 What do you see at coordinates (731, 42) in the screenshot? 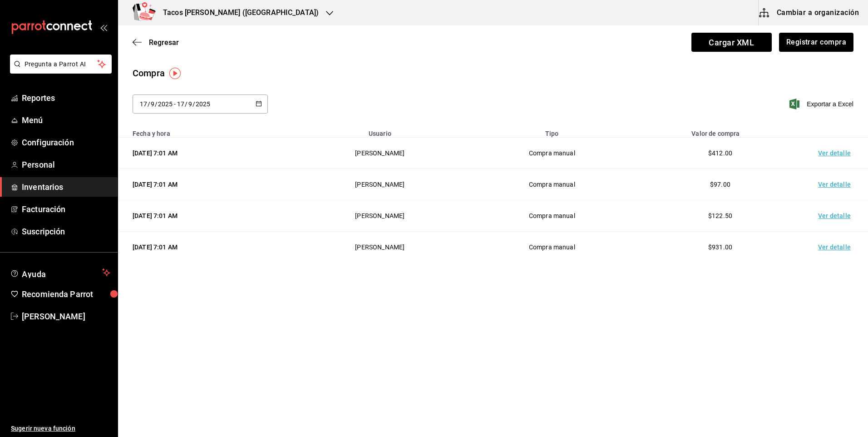
I see `span: Cargar XML` at bounding box center [731, 42].